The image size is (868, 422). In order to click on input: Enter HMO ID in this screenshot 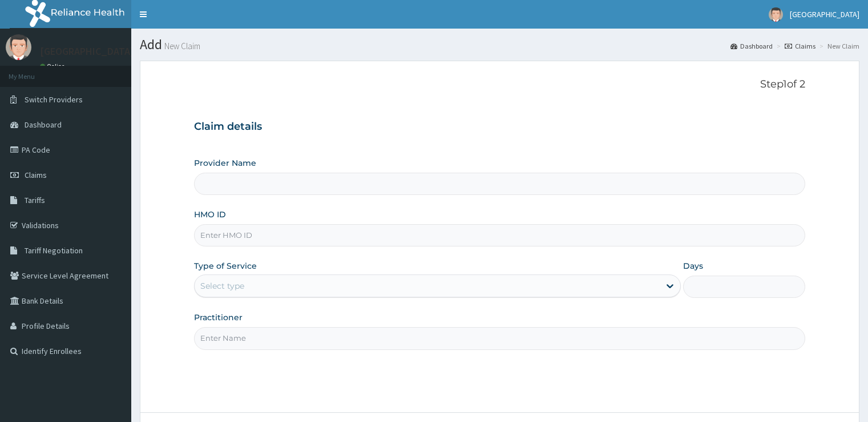, I will do `click(500, 234)`.